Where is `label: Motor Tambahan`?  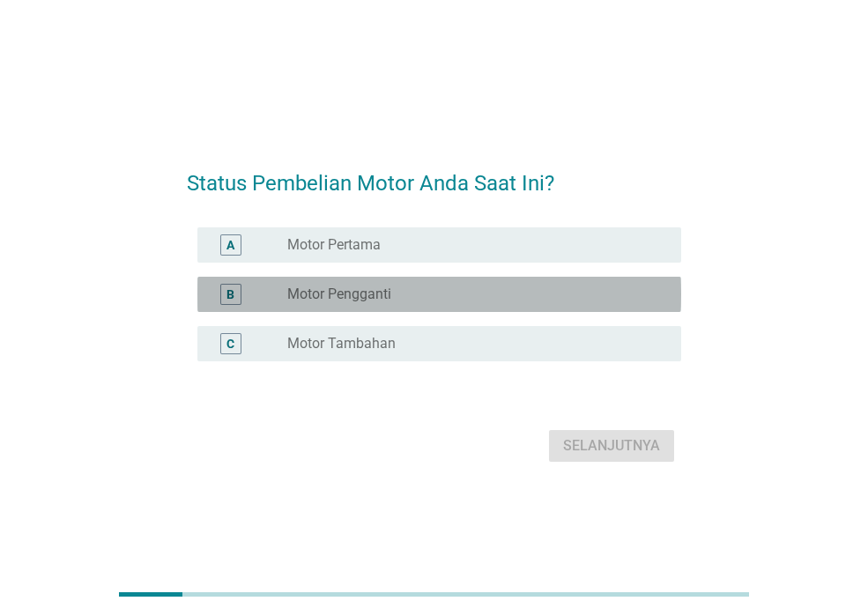 label: Motor Tambahan is located at coordinates (341, 344).